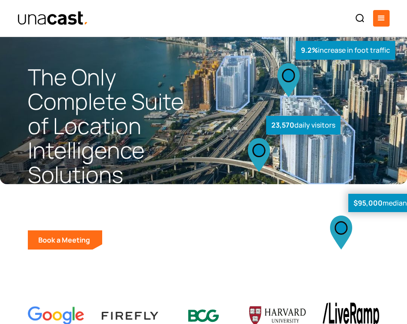 Image resolution: width=407 pixels, height=324 pixels. I want to click on strong: 9.2%, so click(309, 50).